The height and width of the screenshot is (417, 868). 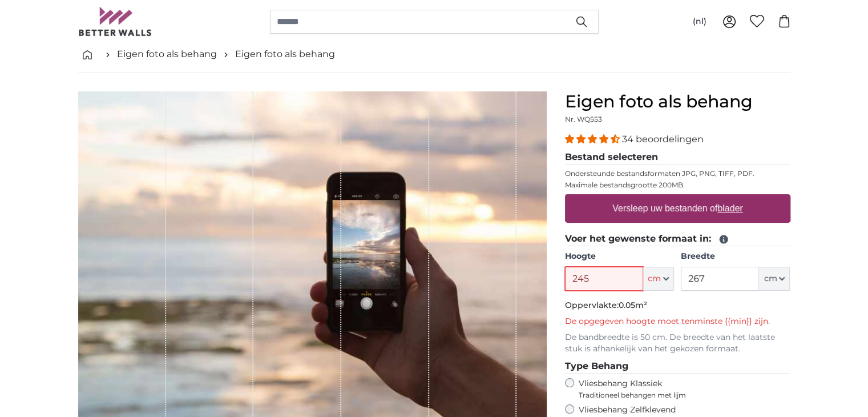 What do you see at coordinates (674, 395) in the screenshot?
I see `span: Traditioneel behangen met lijm` at bounding box center [674, 395].